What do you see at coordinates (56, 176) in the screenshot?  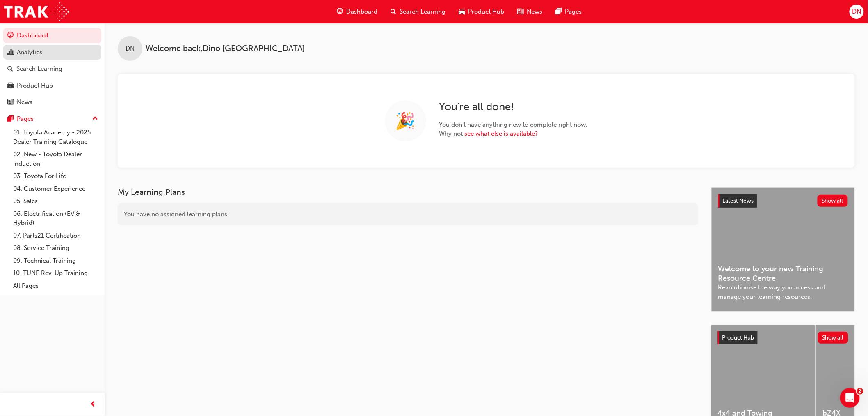 I see `a: 03. Toyota For Life` at bounding box center [56, 176].